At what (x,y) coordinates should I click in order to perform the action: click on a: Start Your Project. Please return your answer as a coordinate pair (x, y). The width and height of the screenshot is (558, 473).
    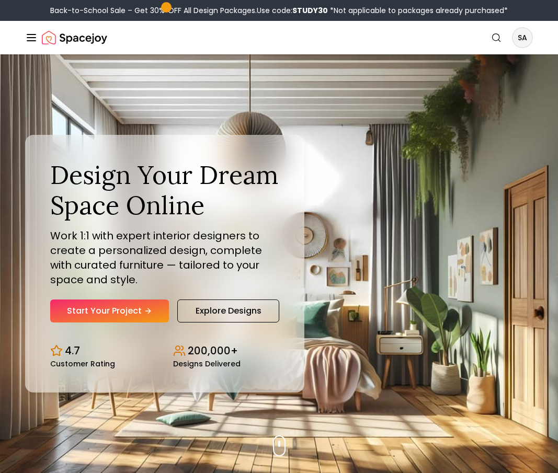
    Looking at the image, I should click on (109, 311).